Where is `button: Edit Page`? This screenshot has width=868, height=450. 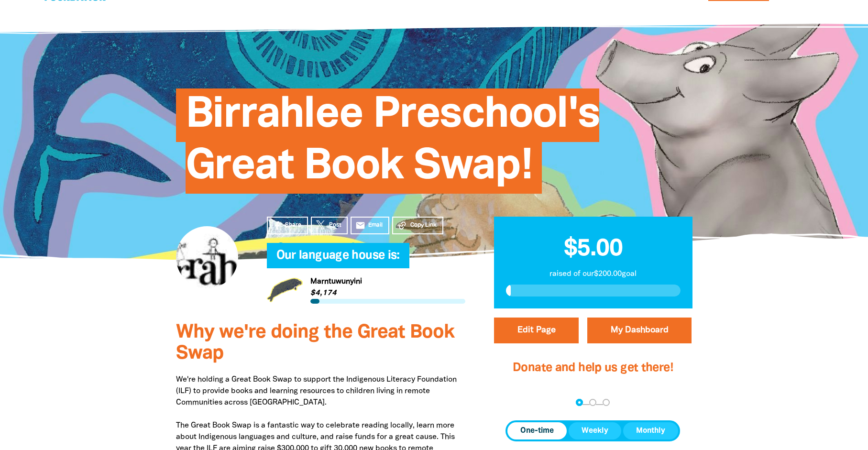
button: Edit Page is located at coordinates (536, 330).